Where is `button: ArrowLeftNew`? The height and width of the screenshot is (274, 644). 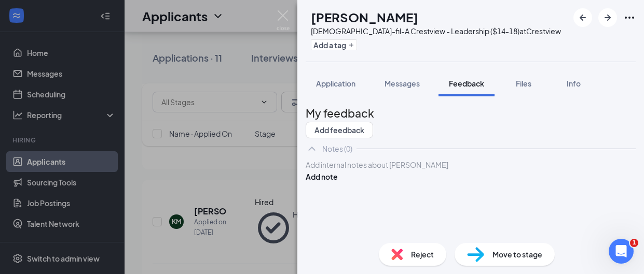 button: ArrowLeftNew is located at coordinates (583, 17).